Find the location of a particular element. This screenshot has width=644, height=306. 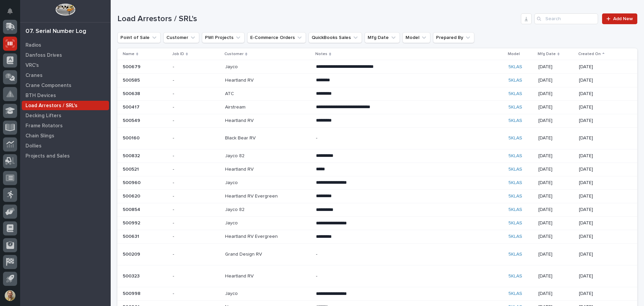

p: 500620 is located at coordinates (132, 195).